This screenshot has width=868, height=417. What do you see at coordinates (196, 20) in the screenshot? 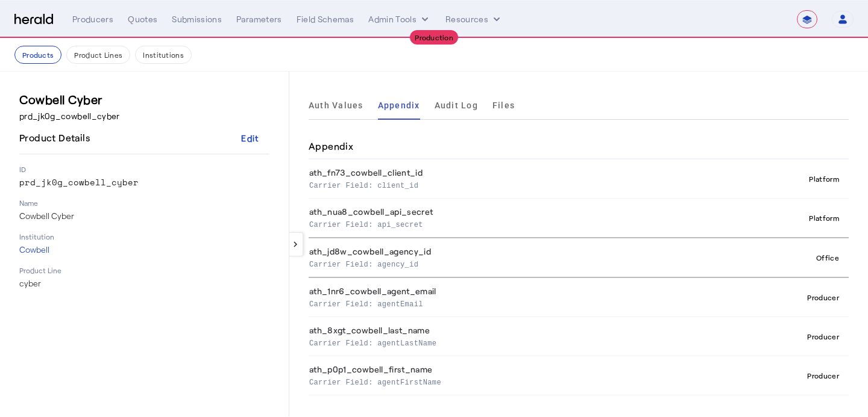
I see `div: Submissions` at bounding box center [196, 20].